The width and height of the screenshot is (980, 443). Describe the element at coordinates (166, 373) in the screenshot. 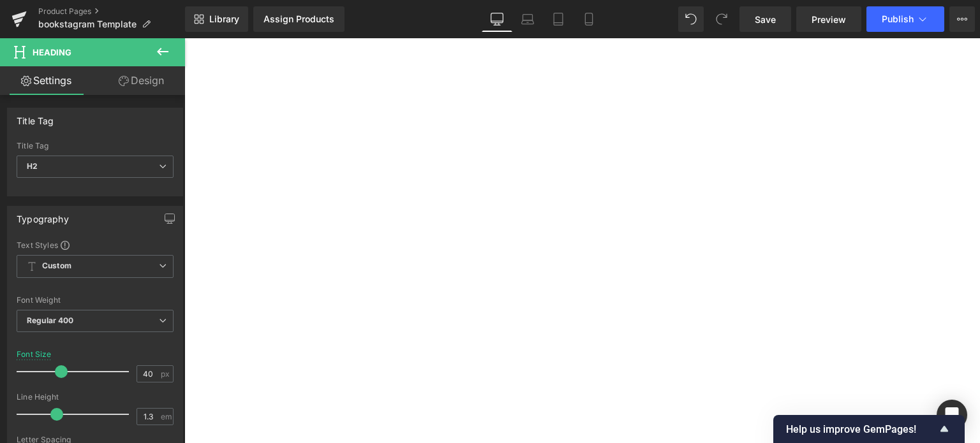

I see `span: px` at that location.